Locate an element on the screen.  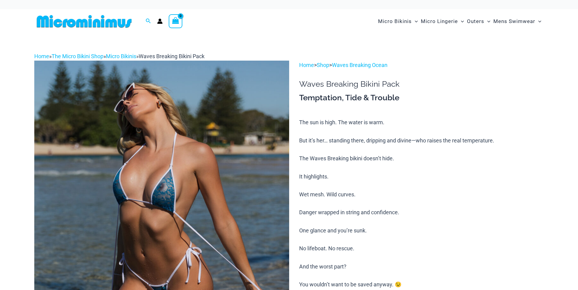
span: Mens Swimwear is located at coordinates (514, 21).